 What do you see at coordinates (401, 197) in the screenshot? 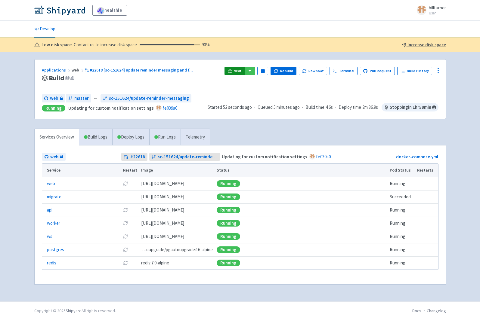
I see `td: Succeeded` at bounding box center [401, 197].